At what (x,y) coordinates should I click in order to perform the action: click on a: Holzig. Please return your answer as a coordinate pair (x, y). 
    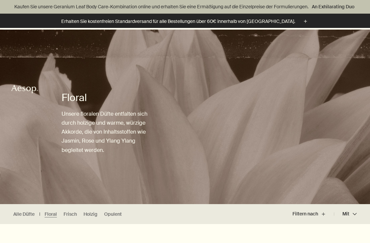
    Looking at the image, I should click on (90, 214).